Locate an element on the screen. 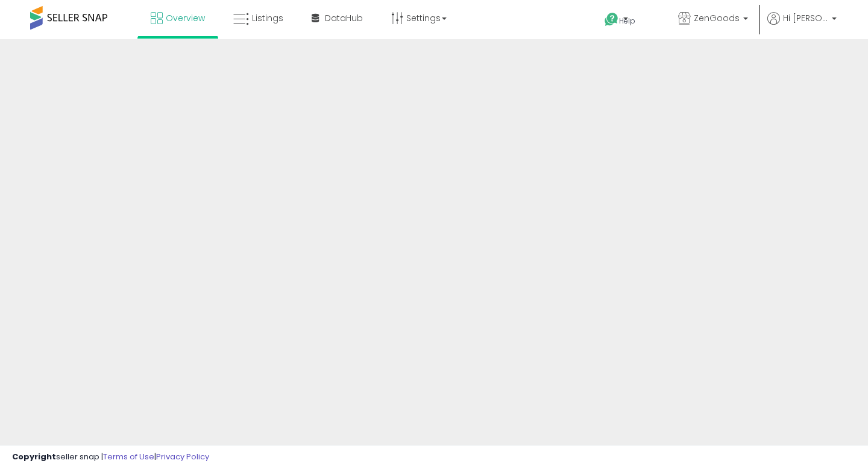 Image resolution: width=868 pixels, height=469 pixels. a: Help is located at coordinates (627, 21).